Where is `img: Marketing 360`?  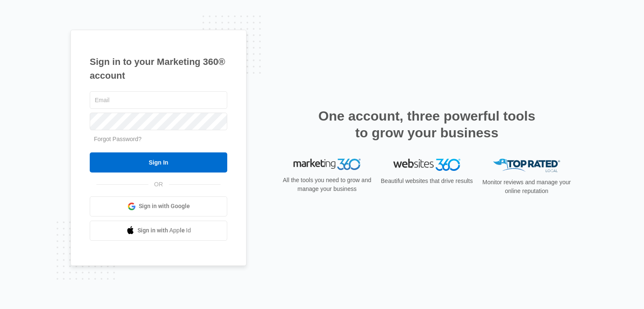
img: Marketing 360 is located at coordinates (327, 165).